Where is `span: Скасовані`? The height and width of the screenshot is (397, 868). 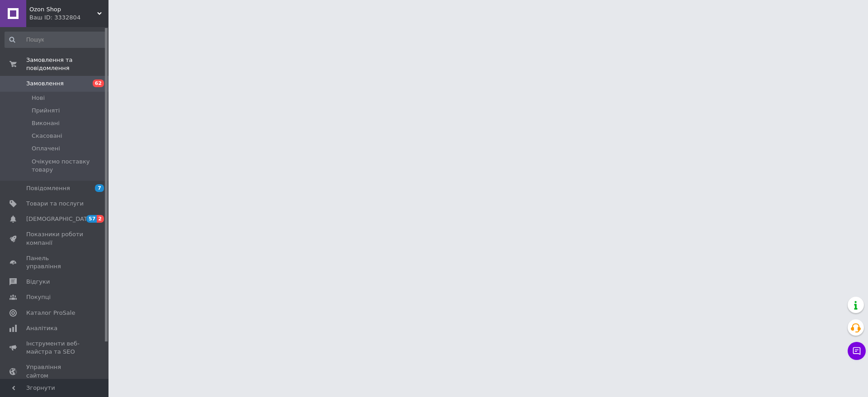
span: Скасовані is located at coordinates (47, 136).